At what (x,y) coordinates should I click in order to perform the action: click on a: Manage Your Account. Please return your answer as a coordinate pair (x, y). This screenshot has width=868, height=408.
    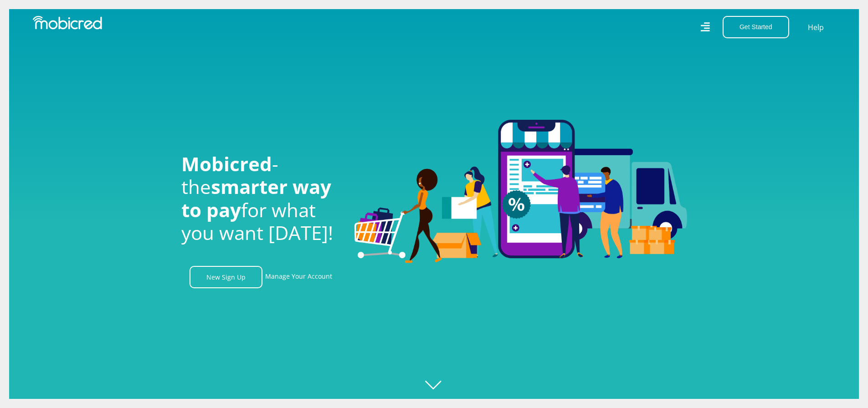
    Looking at the image, I should click on (298, 277).